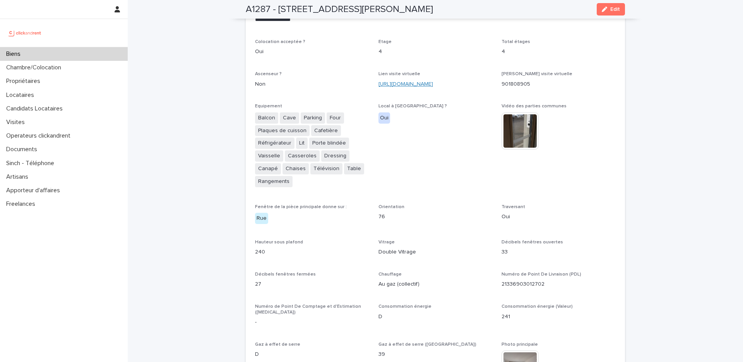  I want to click on div: Oui, so click(384, 118).